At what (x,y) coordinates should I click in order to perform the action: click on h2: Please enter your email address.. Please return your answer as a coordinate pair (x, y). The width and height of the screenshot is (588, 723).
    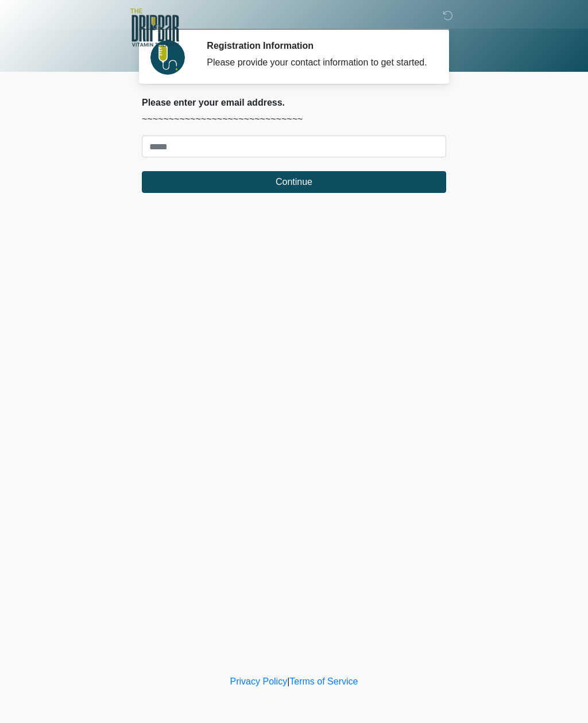
    Looking at the image, I should click on (294, 103).